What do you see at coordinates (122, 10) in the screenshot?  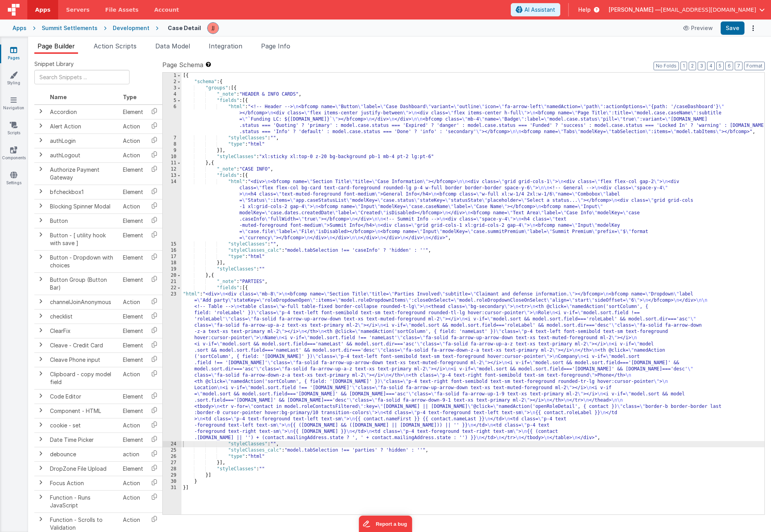 I see `span: File Assets` at bounding box center [122, 10].